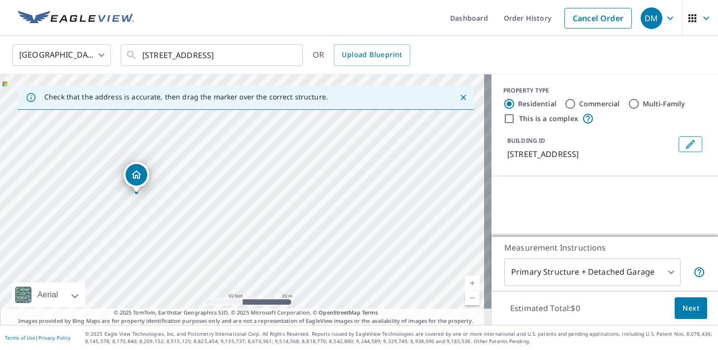 The image size is (718, 350). I want to click on label: Multi-Family, so click(664, 104).